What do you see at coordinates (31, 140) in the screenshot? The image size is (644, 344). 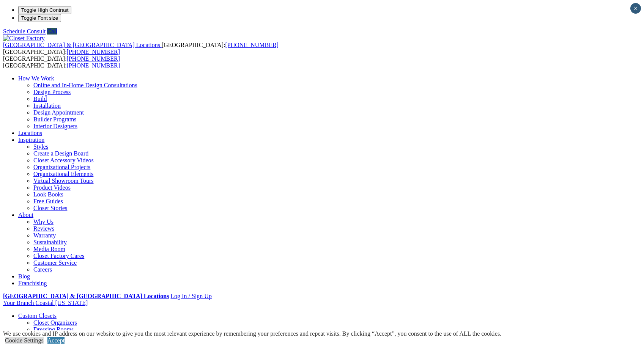 I see `a: Inspiration` at bounding box center [31, 140].